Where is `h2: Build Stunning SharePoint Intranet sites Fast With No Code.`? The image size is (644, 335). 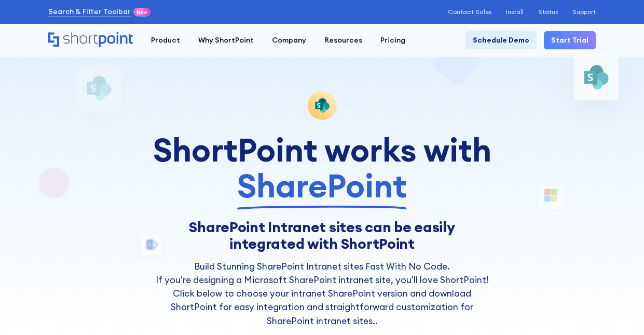 h2: Build Stunning SharePoint Intranet sites Fast With No Code. is located at coordinates (322, 267).